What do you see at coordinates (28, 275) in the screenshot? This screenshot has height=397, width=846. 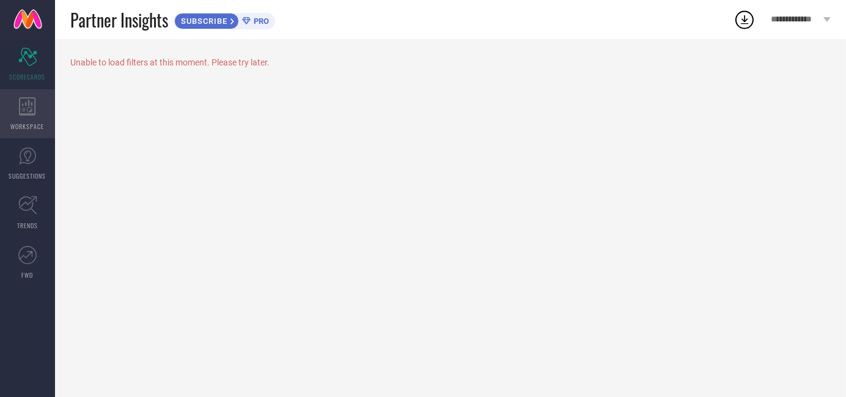 I see `span: FWD` at bounding box center [28, 275].